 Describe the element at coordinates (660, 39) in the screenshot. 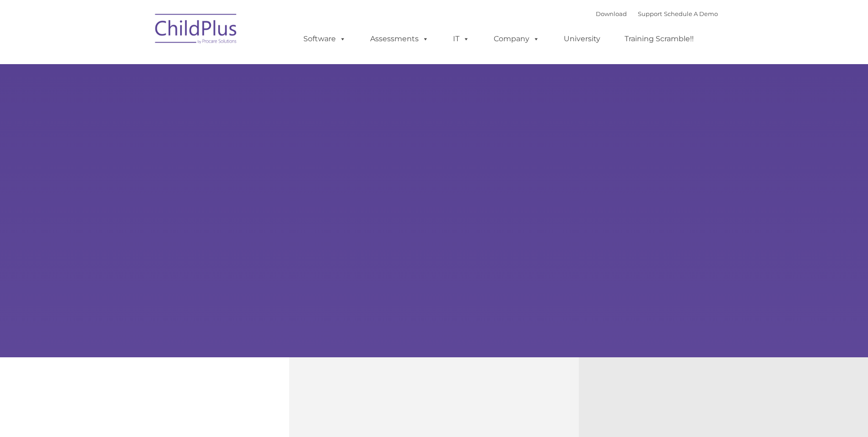

I see `a: Training Scramble!!` at that location.